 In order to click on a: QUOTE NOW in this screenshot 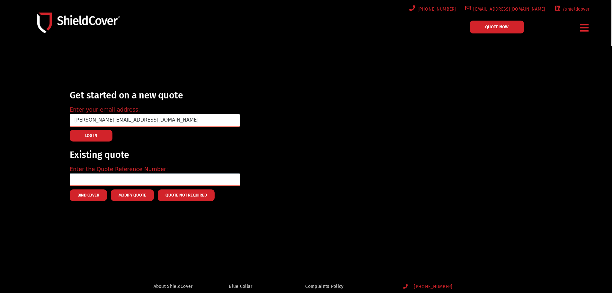, I will do `click(497, 27)`.